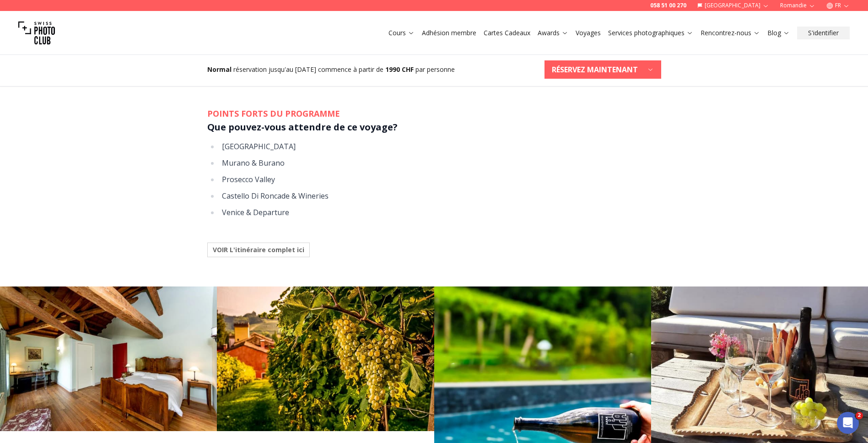  Describe the element at coordinates (588, 33) in the screenshot. I see `a: Voyages` at that location.